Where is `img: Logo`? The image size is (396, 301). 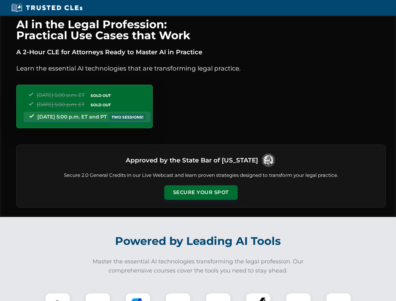 img: Logo is located at coordinates (268, 160).